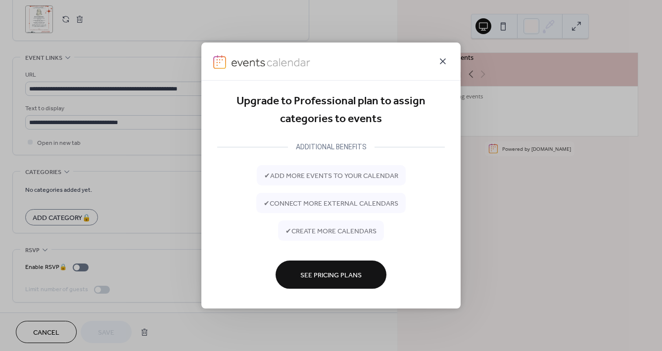  Describe the element at coordinates (331, 275) in the screenshot. I see `span: See Pricing Plans` at that location.